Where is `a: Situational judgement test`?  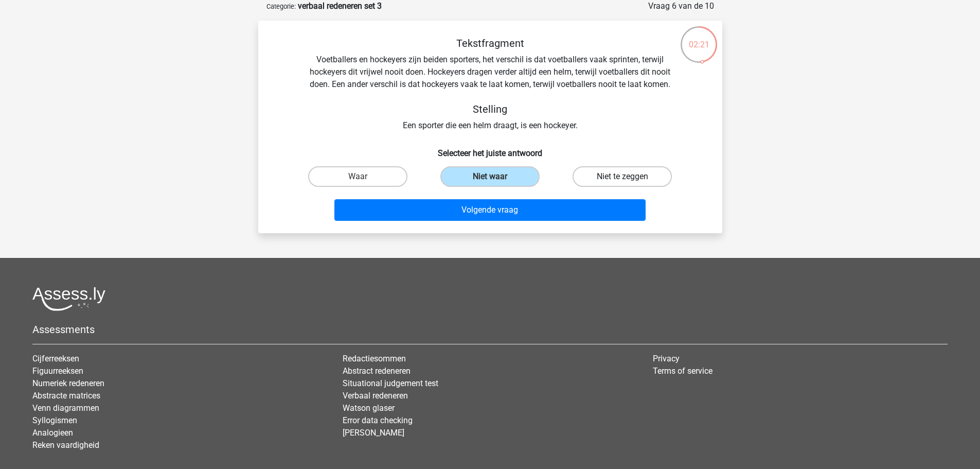
a: Situational judgement test is located at coordinates (390, 383).